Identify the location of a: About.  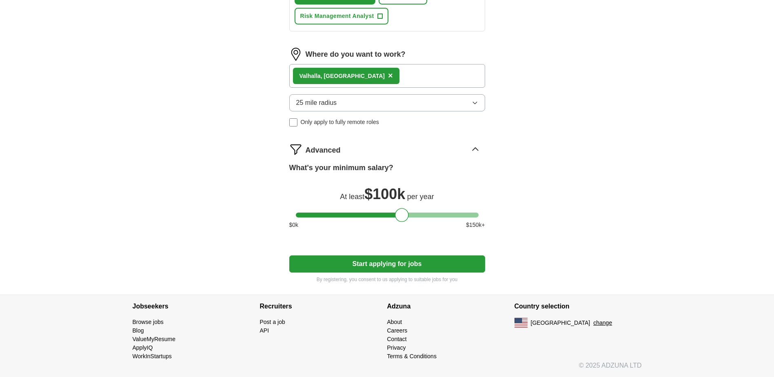
(395, 322).